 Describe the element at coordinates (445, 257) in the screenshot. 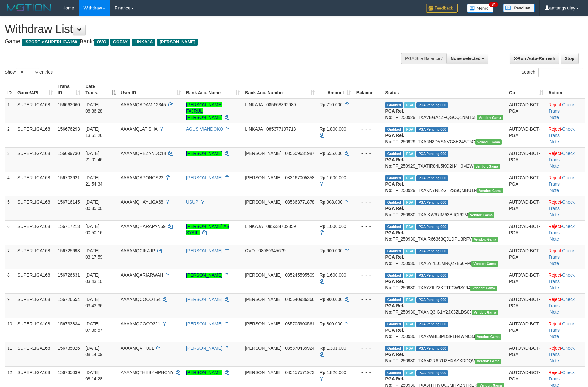

I see `td: TF_250930_TXA5Y7LJ1MNQ27E60FPI` at that location.